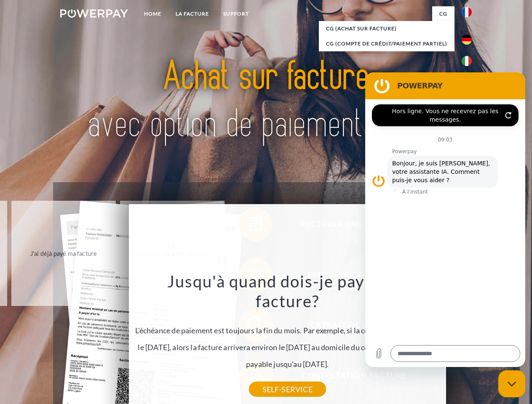 The image size is (532, 404). I want to click on p: 09:03, so click(80, 67).